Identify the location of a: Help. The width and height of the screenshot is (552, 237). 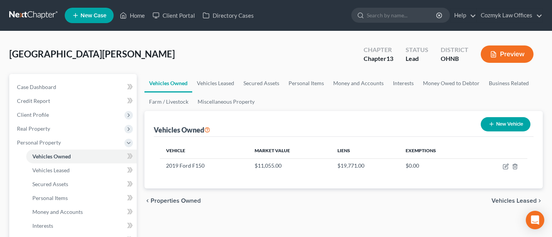
(463, 15).